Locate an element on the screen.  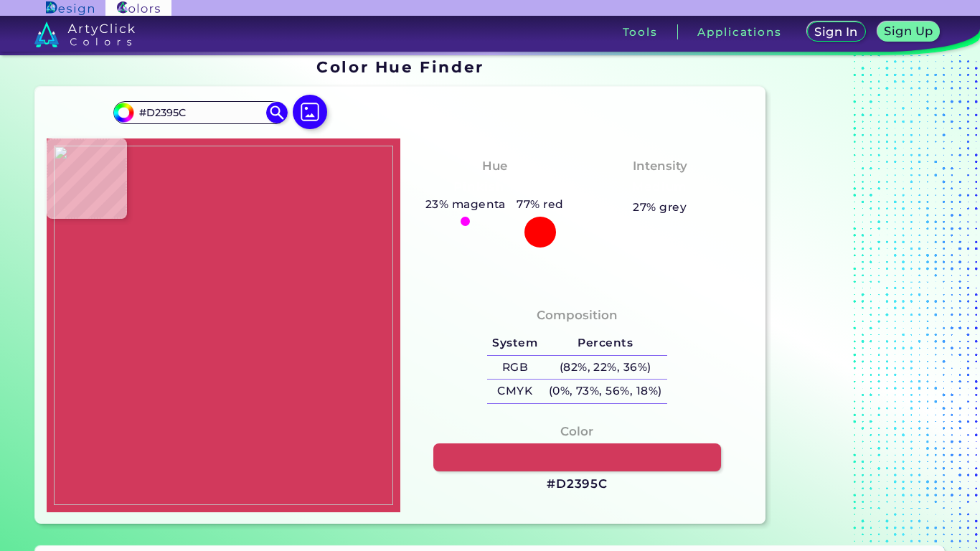
h5: (82%, 22%, 36%) is located at coordinates (605, 368).